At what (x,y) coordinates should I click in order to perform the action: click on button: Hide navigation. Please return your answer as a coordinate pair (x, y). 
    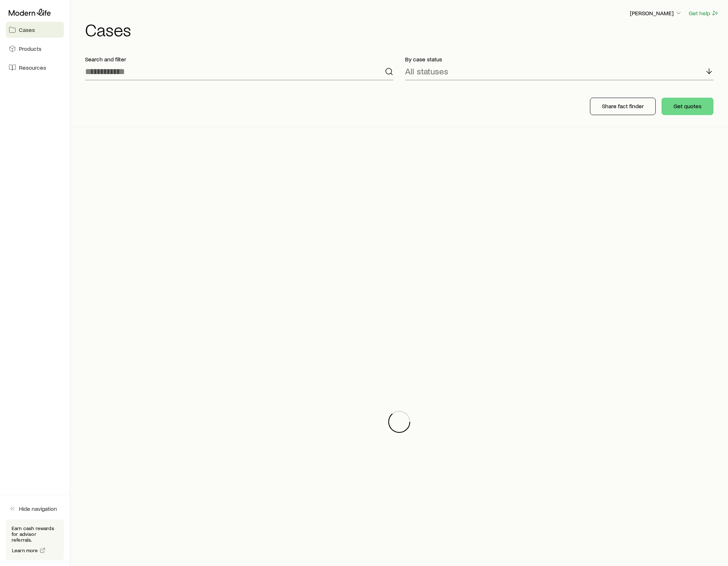
    Looking at the image, I should click on (35, 509).